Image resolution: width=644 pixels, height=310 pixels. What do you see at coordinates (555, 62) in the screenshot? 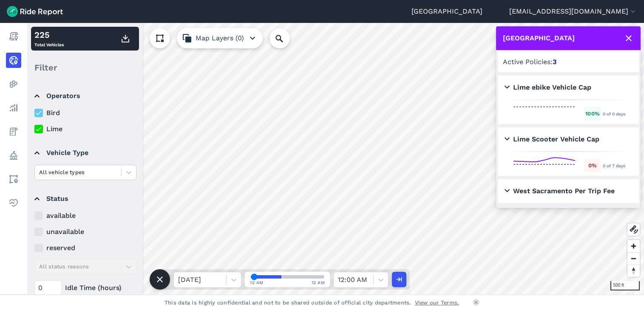
I see `strong: 3` at bounding box center [555, 62].